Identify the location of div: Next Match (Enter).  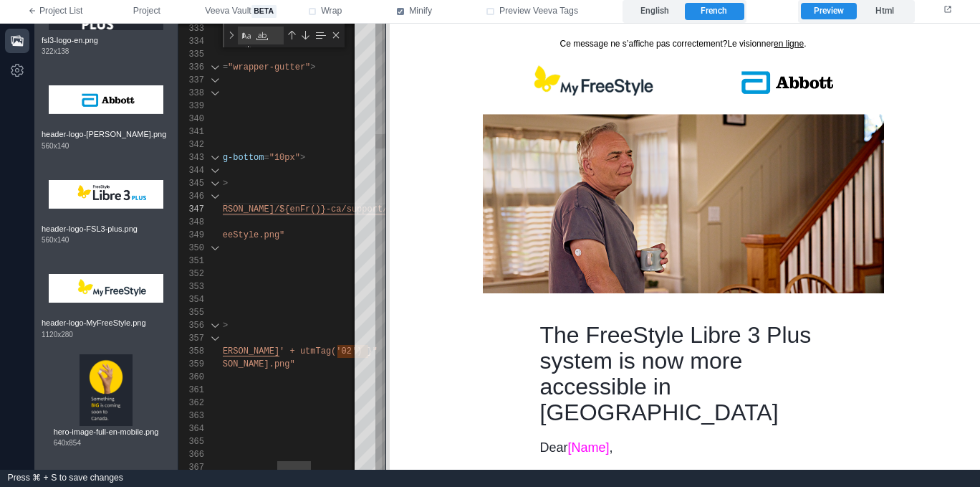
(305, 35).